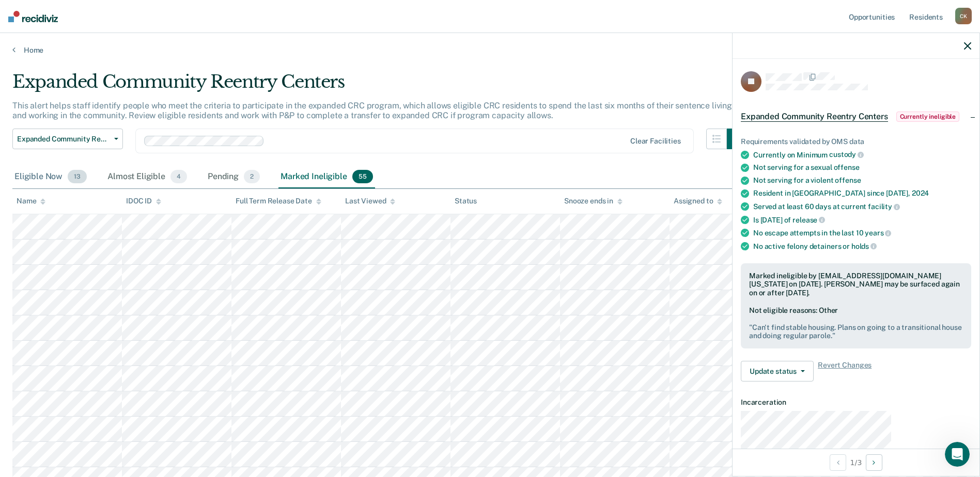  I want to click on div: Not serving for a sexual, so click(862, 167).